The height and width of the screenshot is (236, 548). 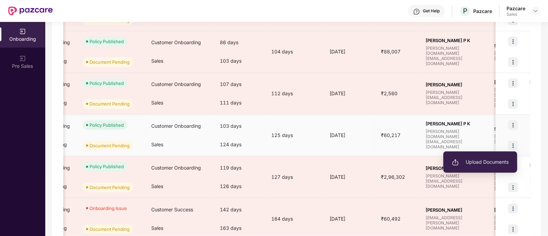 What do you see at coordinates (393, 177) in the screenshot?
I see `span: ₹2,96,302` at bounding box center [393, 177].